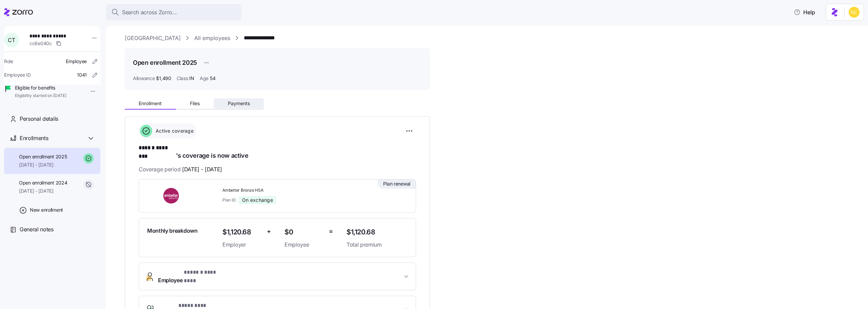 This screenshot has height=309, width=868. Describe the element at coordinates (144, 78) in the screenshot. I see `span: Allowance` at that location.